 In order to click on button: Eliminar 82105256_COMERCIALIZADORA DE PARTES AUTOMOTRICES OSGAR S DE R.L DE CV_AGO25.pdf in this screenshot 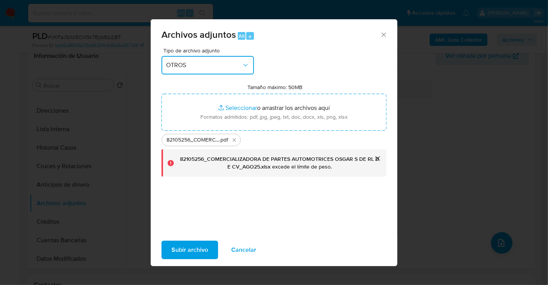, I will do `click(234, 140)`.